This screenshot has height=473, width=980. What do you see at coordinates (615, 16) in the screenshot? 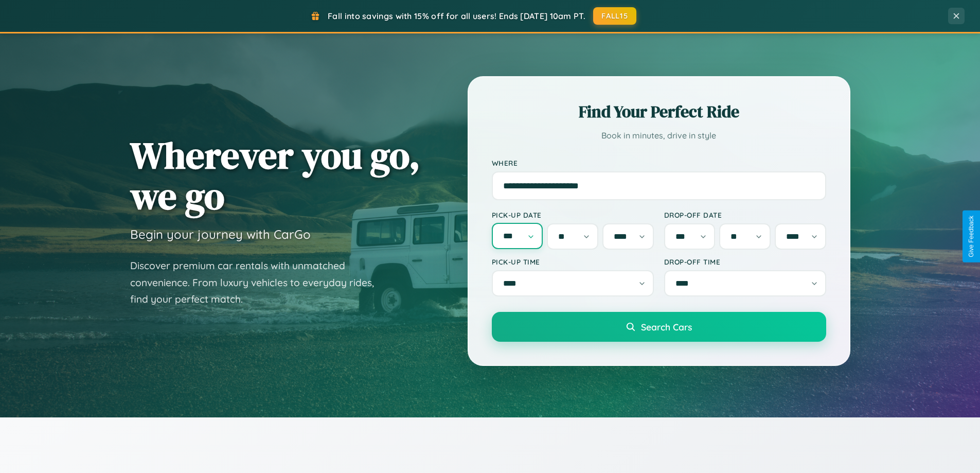
I see `button: FALL15` at bounding box center [615, 16].